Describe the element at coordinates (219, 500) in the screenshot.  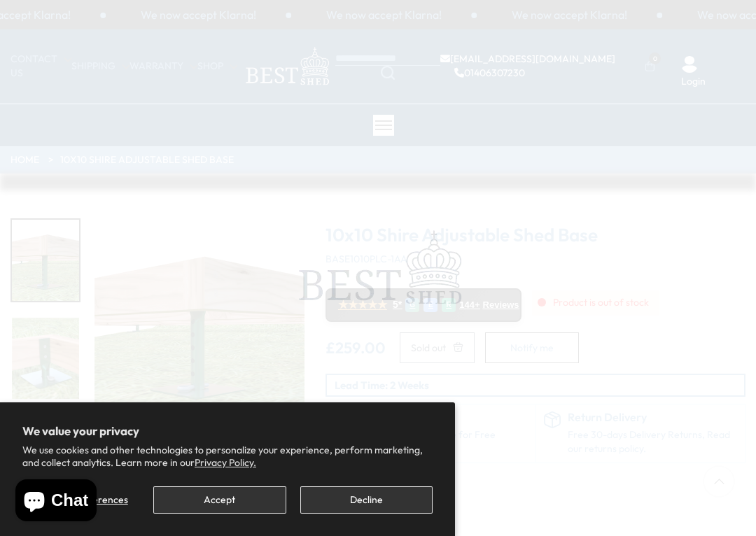
I see `button: Accept` at that location.